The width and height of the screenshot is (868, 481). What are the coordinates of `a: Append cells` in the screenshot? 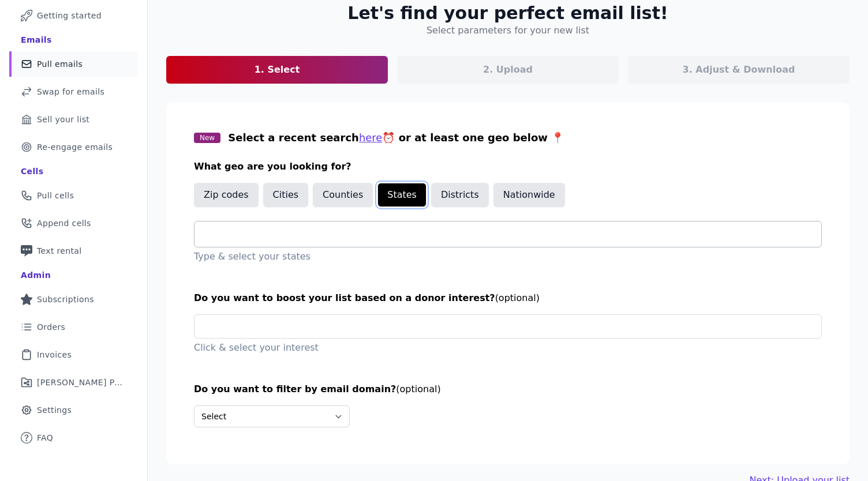 It's located at (73, 224).